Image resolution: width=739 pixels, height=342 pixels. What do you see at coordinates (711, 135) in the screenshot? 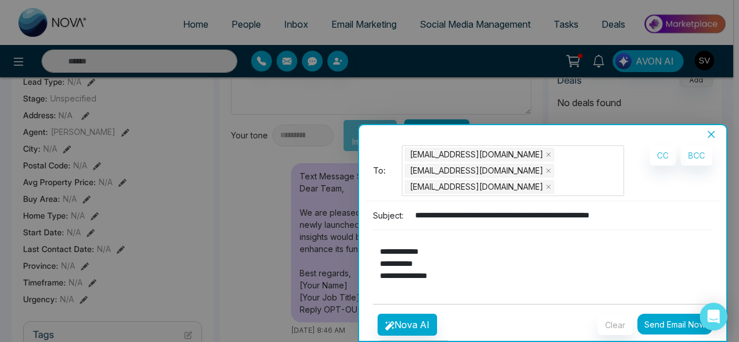
I see `button: Close` at bounding box center [711, 135].